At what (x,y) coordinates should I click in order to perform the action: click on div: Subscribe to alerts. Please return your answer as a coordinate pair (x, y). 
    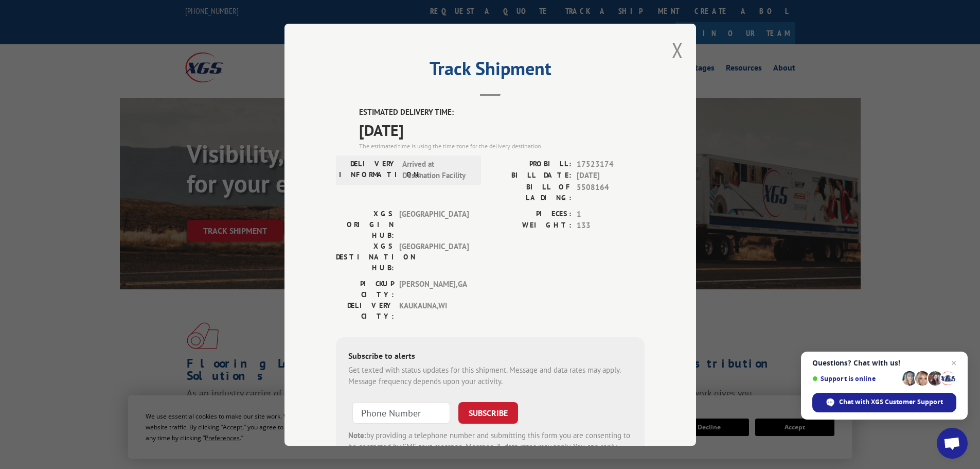
    Looking at the image, I should click on (490, 356).